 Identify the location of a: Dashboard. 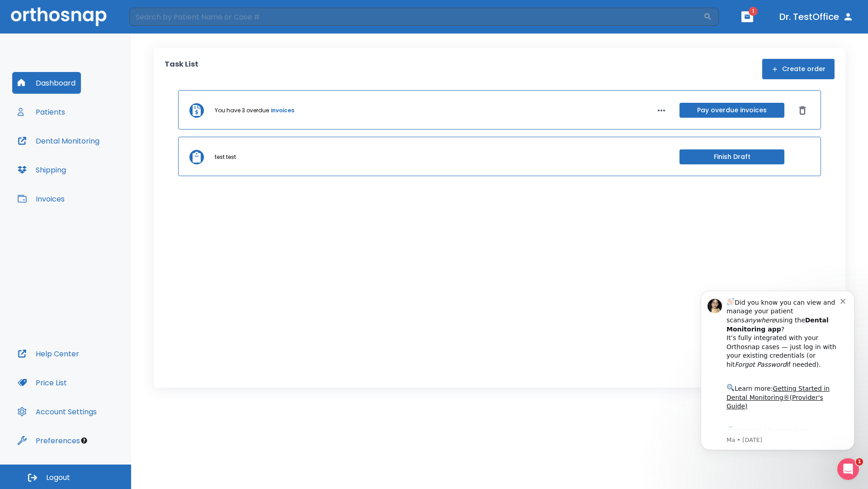
(46, 83).